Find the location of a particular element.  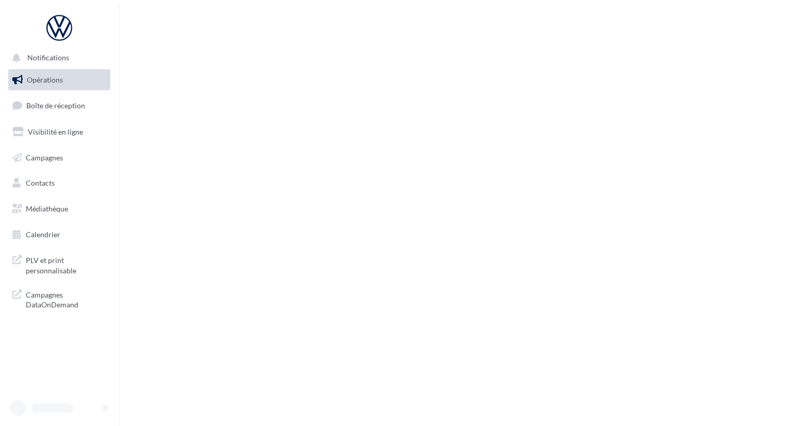

a: Campagnes DataOnDemand is located at coordinates (59, 299).